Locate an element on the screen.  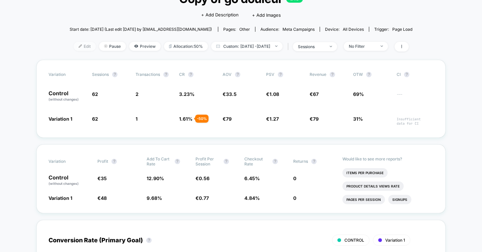
span: Edit is located at coordinates (85, 46).